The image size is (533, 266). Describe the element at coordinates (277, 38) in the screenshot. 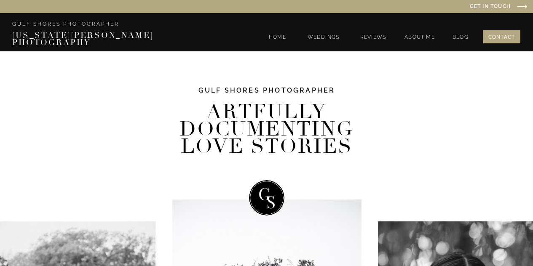

I see `nav: HOME` at that location.